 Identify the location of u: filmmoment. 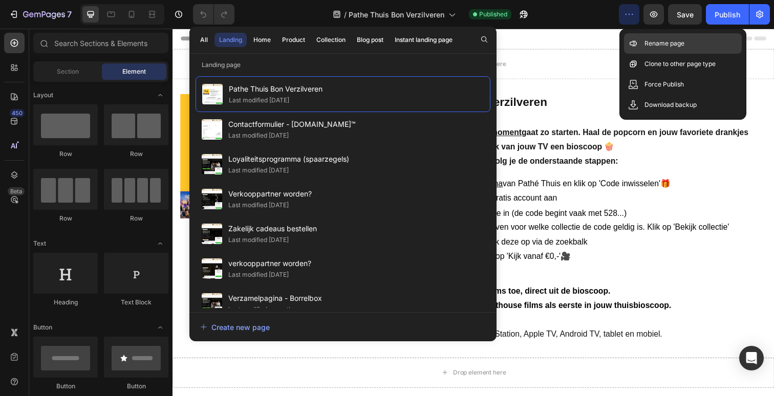
(333, 106).